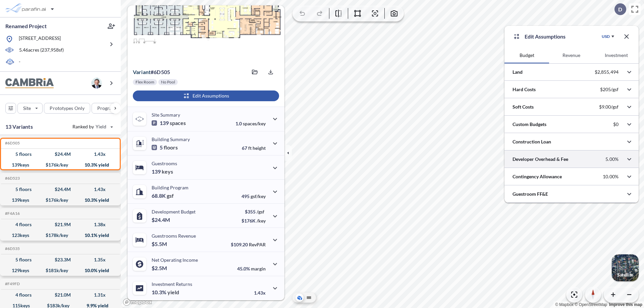 This screenshot has width=644, height=308. What do you see at coordinates (524, 90) in the screenshot?
I see `p: Hard Costs` at bounding box center [524, 90].